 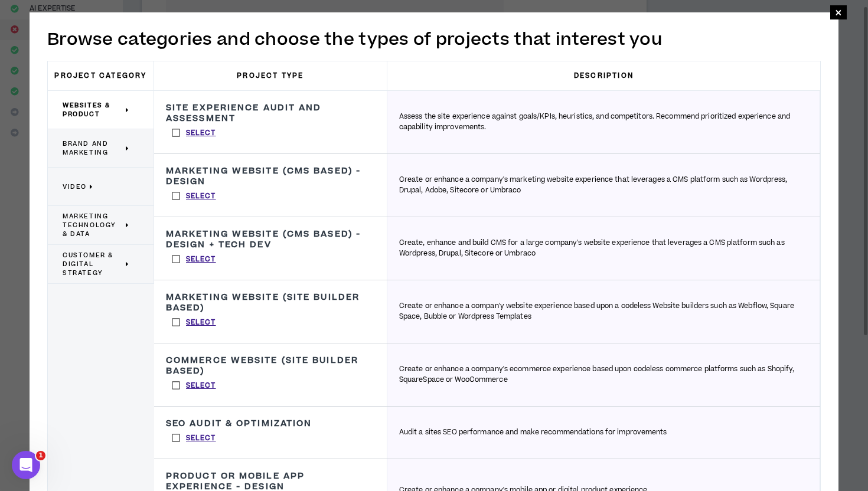 I want to click on p: Create or enhance a compan'y website experience based upon a codeless Website builders such as We..., so click(x=604, y=311).